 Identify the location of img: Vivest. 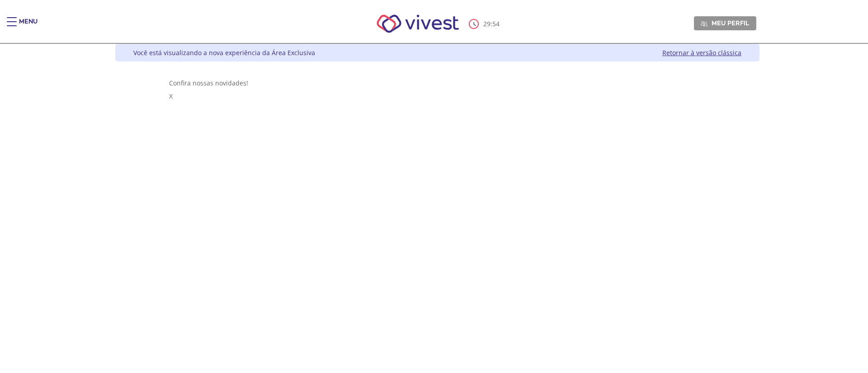
(418, 24).